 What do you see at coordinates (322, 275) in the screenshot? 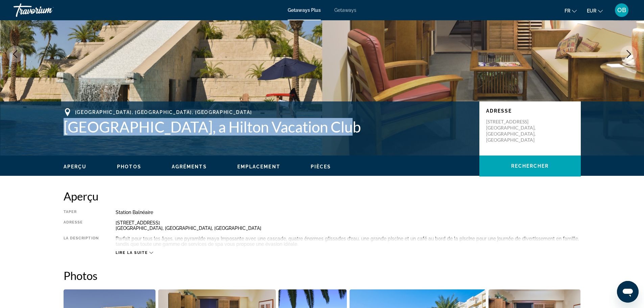
I see `h2: Photos` at bounding box center [322, 275].